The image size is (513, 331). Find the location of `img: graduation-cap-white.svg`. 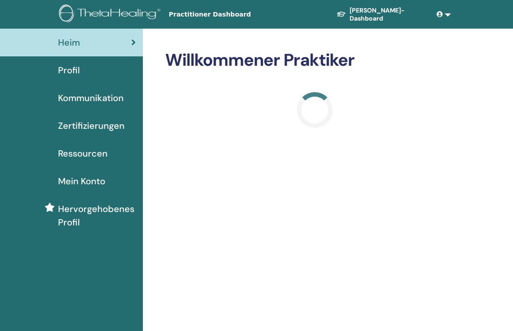

img: graduation-cap-white.svg is located at coordinates (341, 14).